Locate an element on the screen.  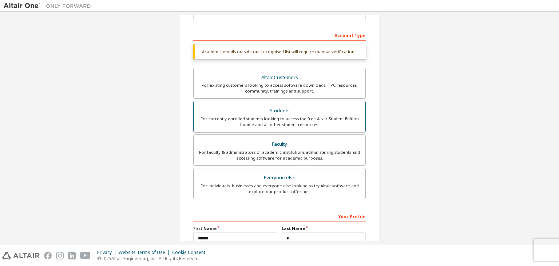
img: linkedin.svg is located at coordinates (72, 255).